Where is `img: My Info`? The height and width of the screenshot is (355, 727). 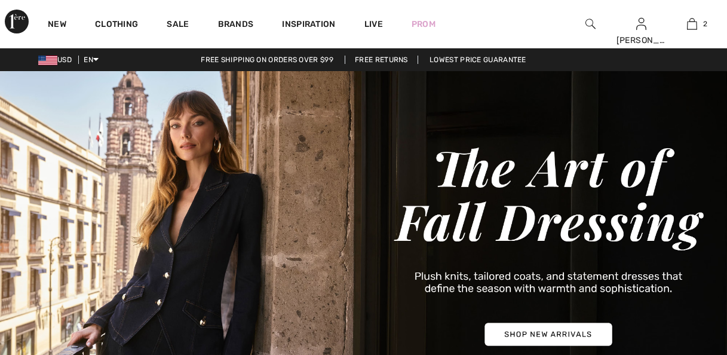 img: My Info is located at coordinates (641, 24).